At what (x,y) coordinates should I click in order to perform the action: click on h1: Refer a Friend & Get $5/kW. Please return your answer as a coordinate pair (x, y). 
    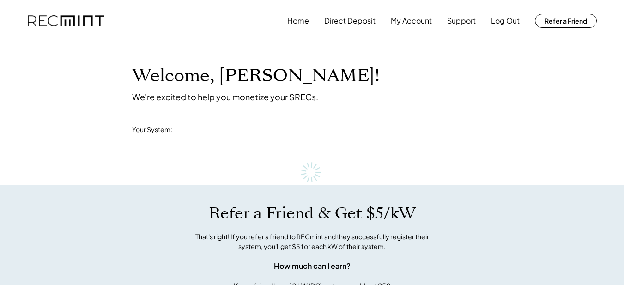
    Looking at the image, I should click on (312, 213).